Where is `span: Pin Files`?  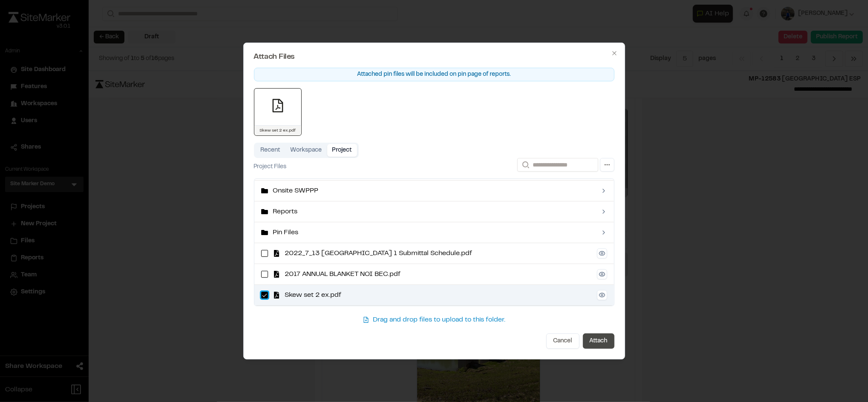
span: Pin Files is located at coordinates (434, 232).